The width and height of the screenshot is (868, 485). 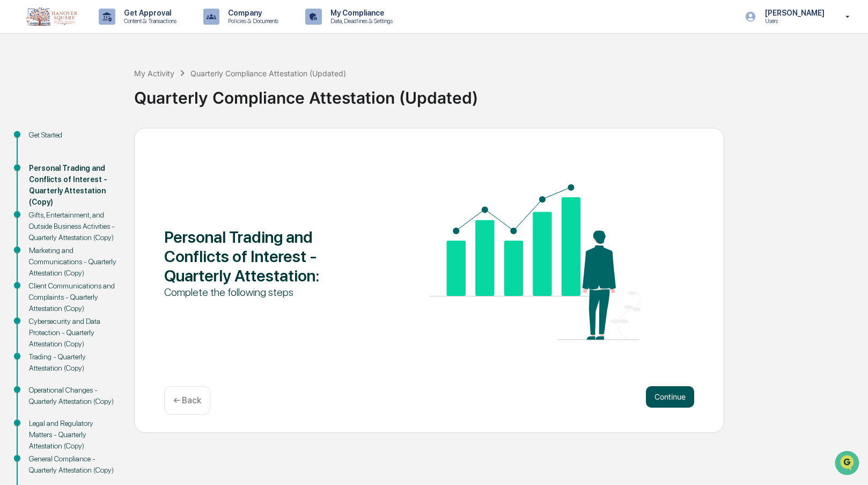 I want to click on div: Legal and Regulatory Matters - Quarterly Attestation (Copy), so click(x=73, y=434).